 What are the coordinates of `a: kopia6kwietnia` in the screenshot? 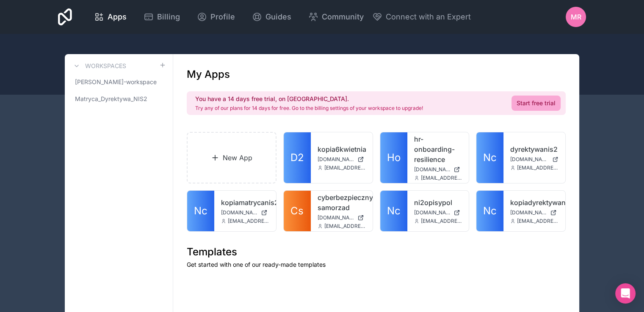 It's located at (342, 149).